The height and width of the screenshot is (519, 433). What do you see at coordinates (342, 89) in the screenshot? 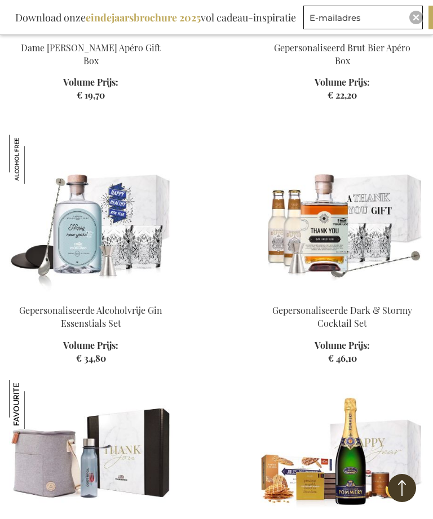
I see `a: Volume Prijs: € 22,20` at bounding box center [342, 89].